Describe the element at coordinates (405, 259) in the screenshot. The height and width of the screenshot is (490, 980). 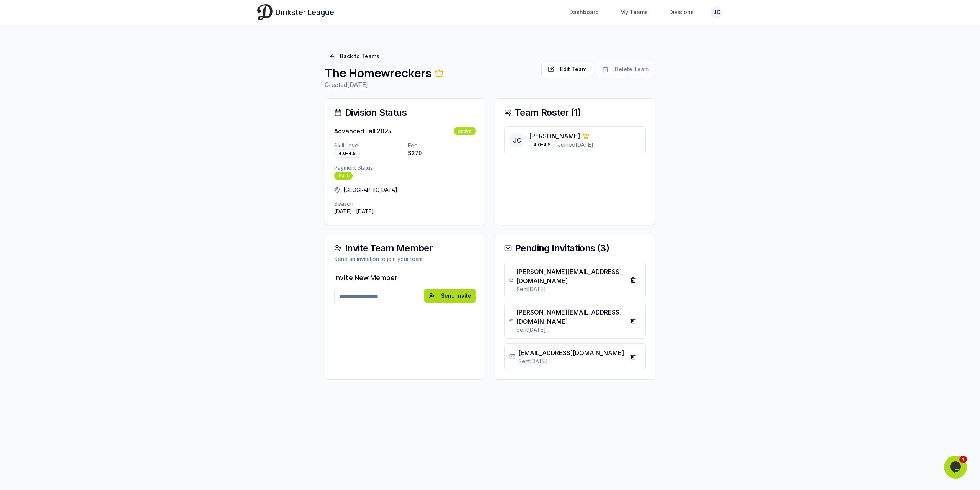
I see `div: Send an invitation to join your team` at that location.